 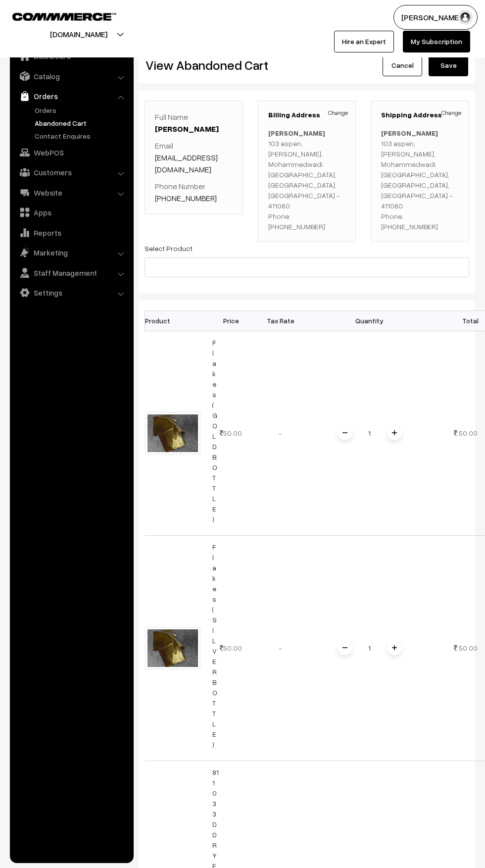 I want to click on h2: View Abandoned Cart, so click(x=222, y=65).